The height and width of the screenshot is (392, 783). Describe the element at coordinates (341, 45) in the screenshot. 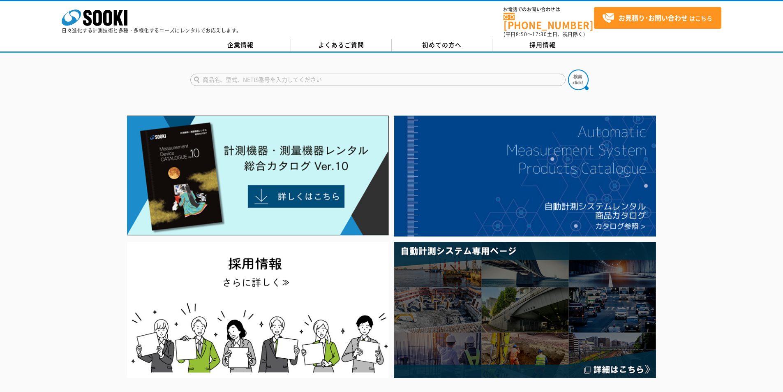

I see `a: よくあるご質問` at that location.